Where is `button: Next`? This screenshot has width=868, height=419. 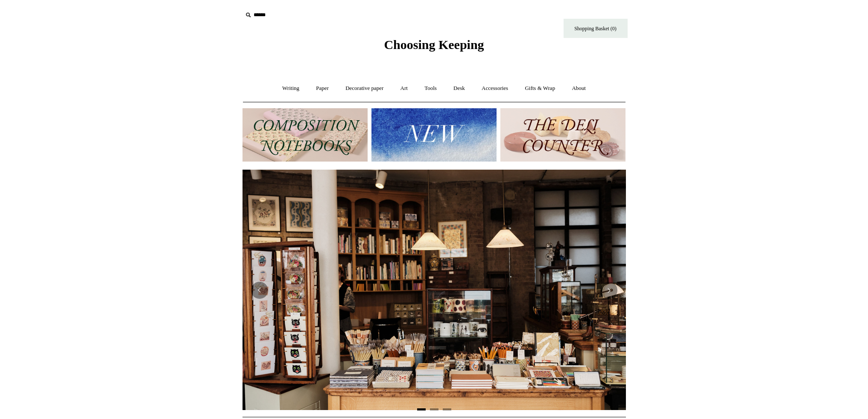
button: Next is located at coordinates (609, 290).